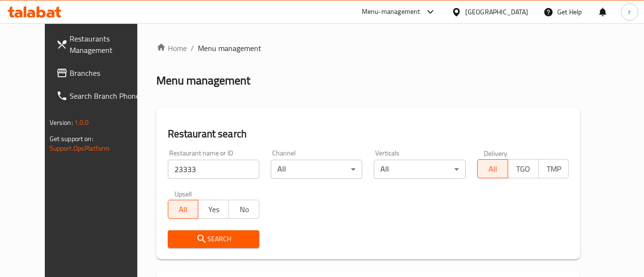 The image size is (644, 277). Describe the element at coordinates (629, 12) in the screenshot. I see `span: r` at that location.